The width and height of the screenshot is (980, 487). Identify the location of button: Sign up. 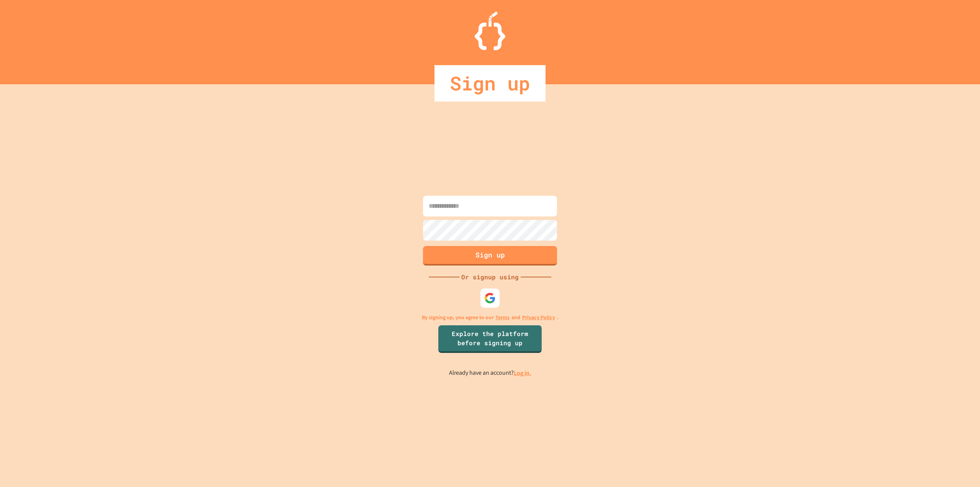
(490, 256).